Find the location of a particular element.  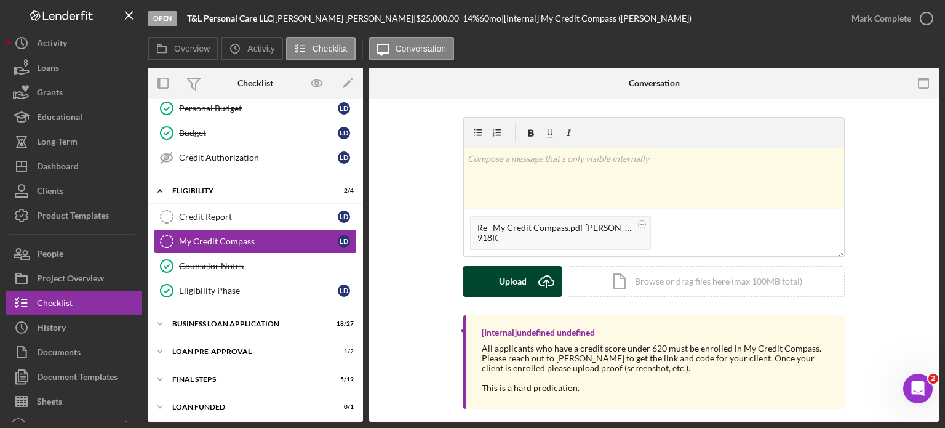

label: Activity is located at coordinates (261, 49).